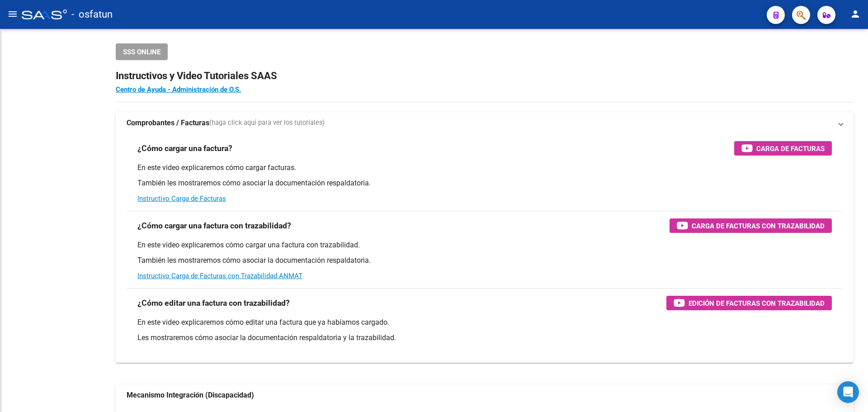 The width and height of the screenshot is (868, 412). I want to click on p: En este video explicaremos cómo editar una factura que ya habíamos cargado., so click(485, 322).